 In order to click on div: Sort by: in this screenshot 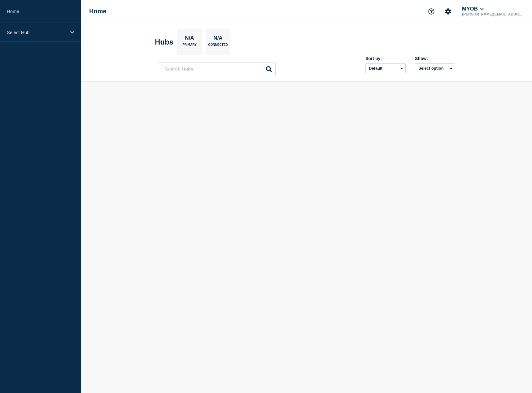, I will do `click(385, 58)`.